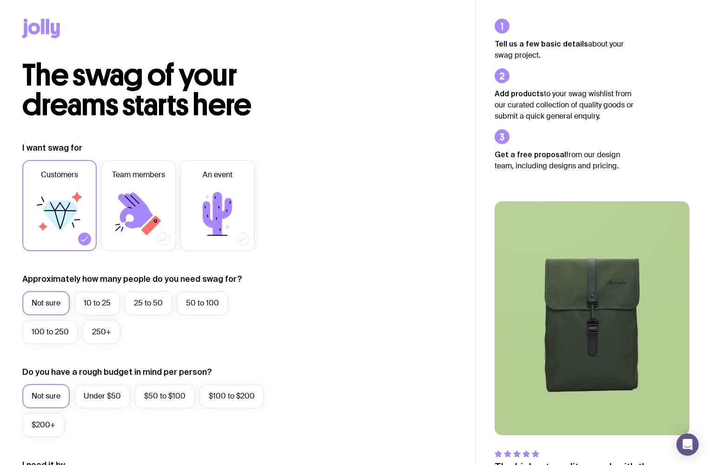  What do you see at coordinates (52, 148) in the screenshot?
I see `label: I want swag for` at bounding box center [52, 148].